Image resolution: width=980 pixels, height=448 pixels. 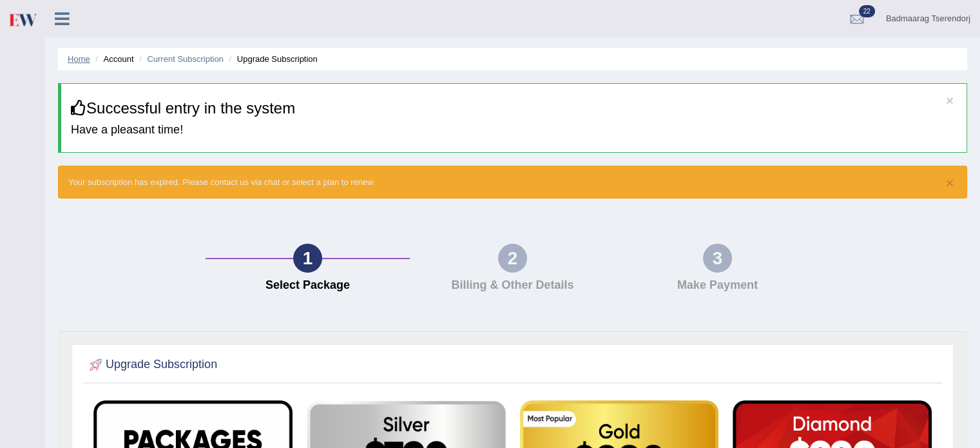 I want to click on span: 22, so click(x=867, y=11).